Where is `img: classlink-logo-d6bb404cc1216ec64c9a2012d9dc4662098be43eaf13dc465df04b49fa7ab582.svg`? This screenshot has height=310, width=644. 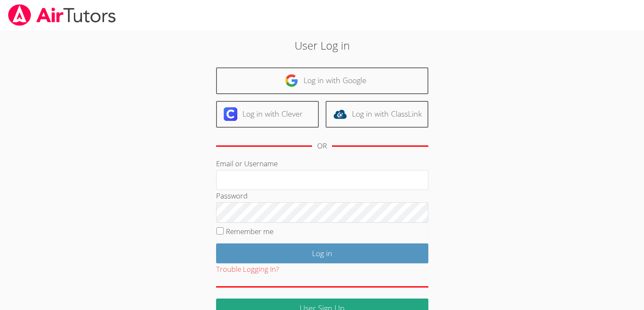 img: classlink-logo-d6bb404cc1216ec64c9a2012d9dc4662098be43eaf13dc465df04b49fa7ab582.svg is located at coordinates (340, 114).